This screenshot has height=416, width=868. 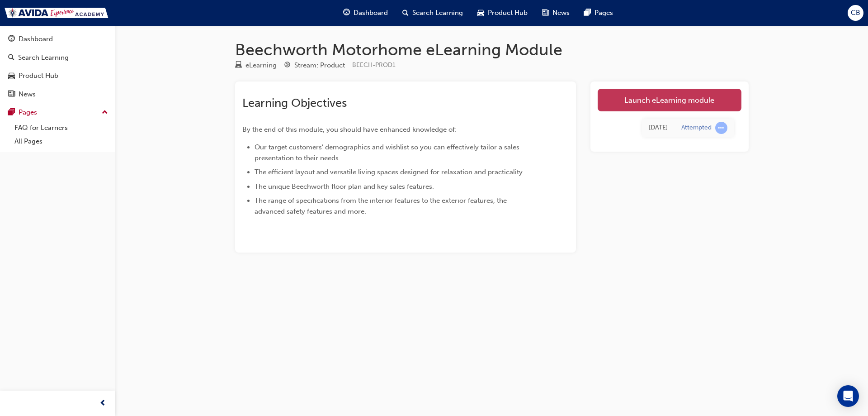 I want to click on span: Product Hub, so click(x=508, y=13).